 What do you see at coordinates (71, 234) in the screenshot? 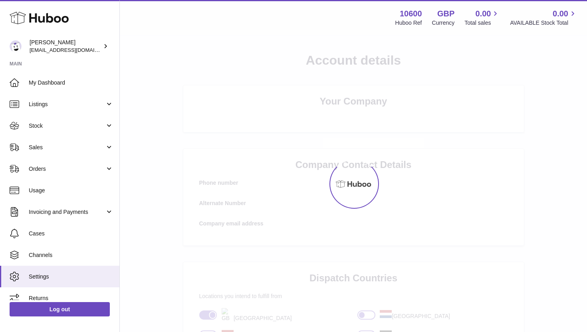
I see `span: Cases` at bounding box center [71, 234].